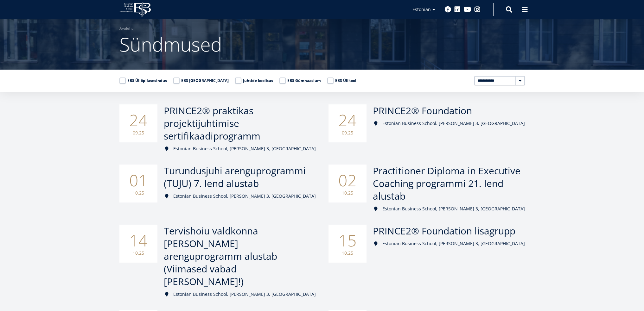  Describe the element at coordinates (138, 244) in the screenshot. I see `div: 14` at that location.